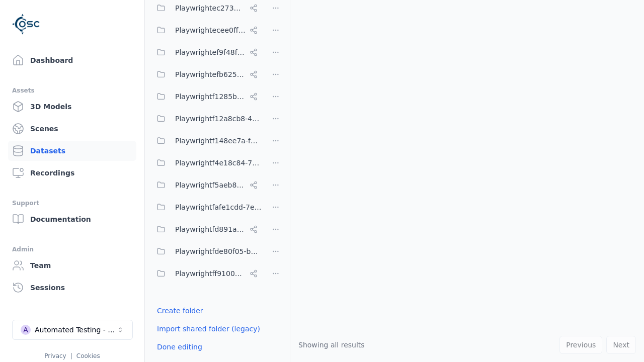 This screenshot has height=362, width=644. I want to click on span: Playwrightefb6251a-f72e-4cb7-bc11-185fbdc8734c, so click(210, 75).